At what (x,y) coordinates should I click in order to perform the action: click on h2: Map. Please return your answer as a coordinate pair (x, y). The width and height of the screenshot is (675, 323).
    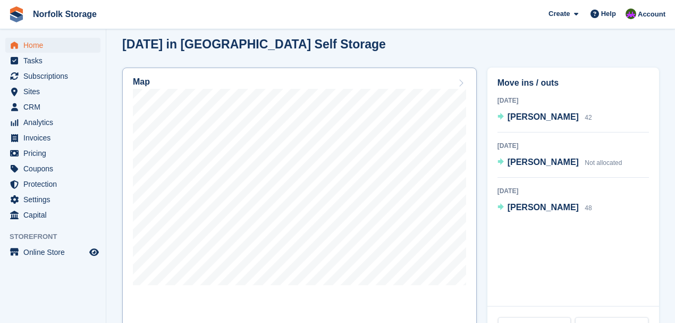
    Looking at the image, I should click on (141, 82).